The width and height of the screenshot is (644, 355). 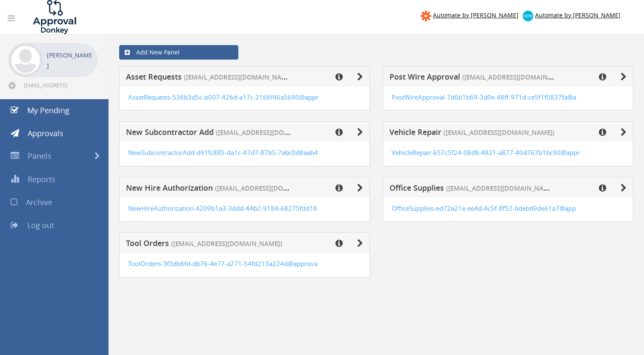 I want to click on span: My Pending, so click(x=48, y=110).